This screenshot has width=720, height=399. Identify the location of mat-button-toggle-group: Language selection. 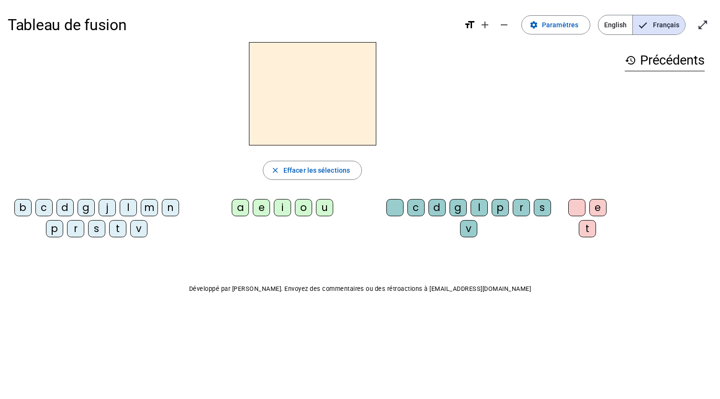
(642, 25).